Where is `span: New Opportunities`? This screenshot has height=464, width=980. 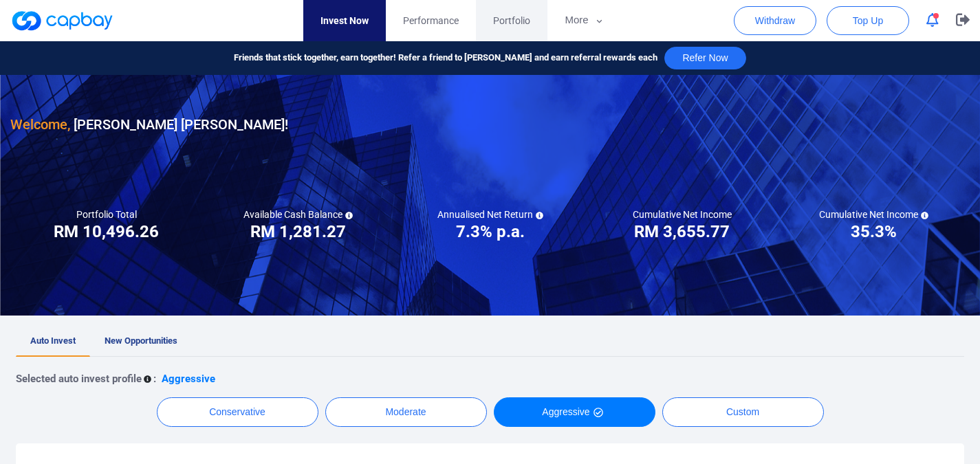 span: New Opportunities is located at coordinates (141, 340).